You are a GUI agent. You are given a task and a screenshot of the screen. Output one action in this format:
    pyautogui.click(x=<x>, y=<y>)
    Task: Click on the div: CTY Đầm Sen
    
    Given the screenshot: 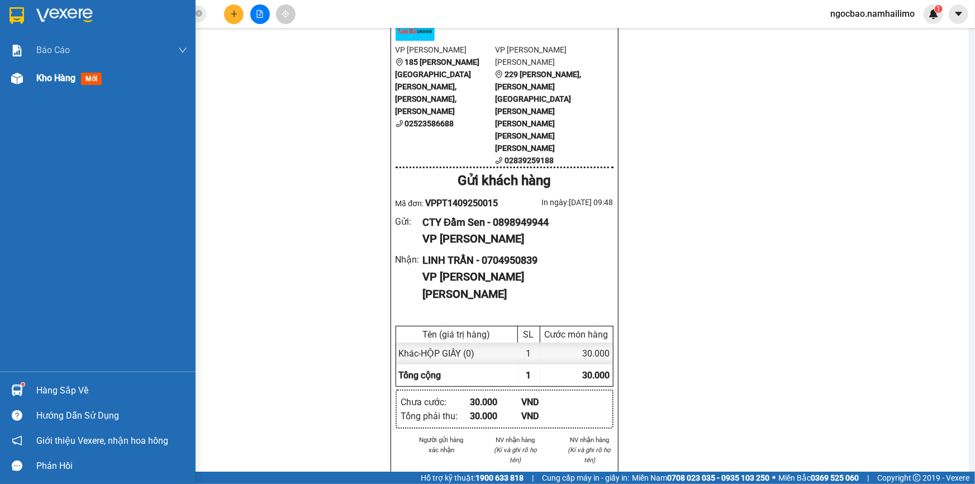 What is the action you would take?
    pyautogui.click(x=54, y=41)
    